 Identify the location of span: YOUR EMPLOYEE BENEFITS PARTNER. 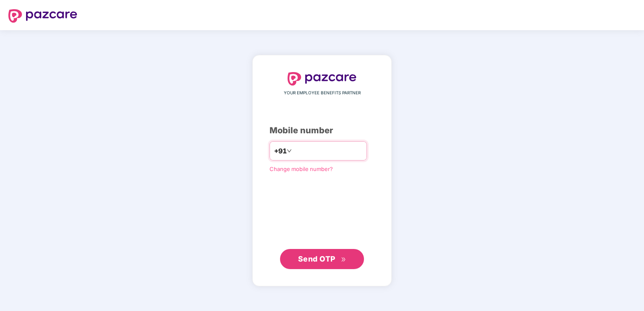
(322, 93).